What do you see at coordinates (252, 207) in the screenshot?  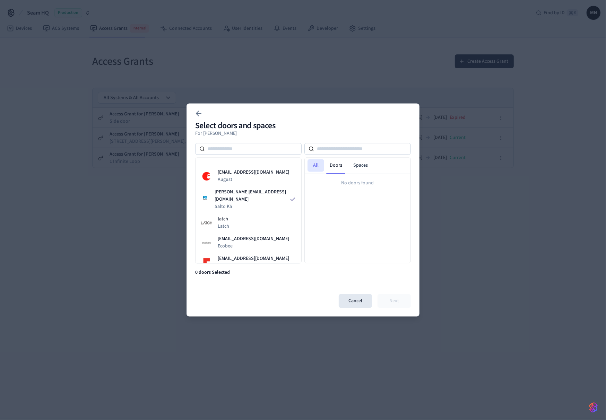 I see `span: Salto KS` at bounding box center [252, 207].